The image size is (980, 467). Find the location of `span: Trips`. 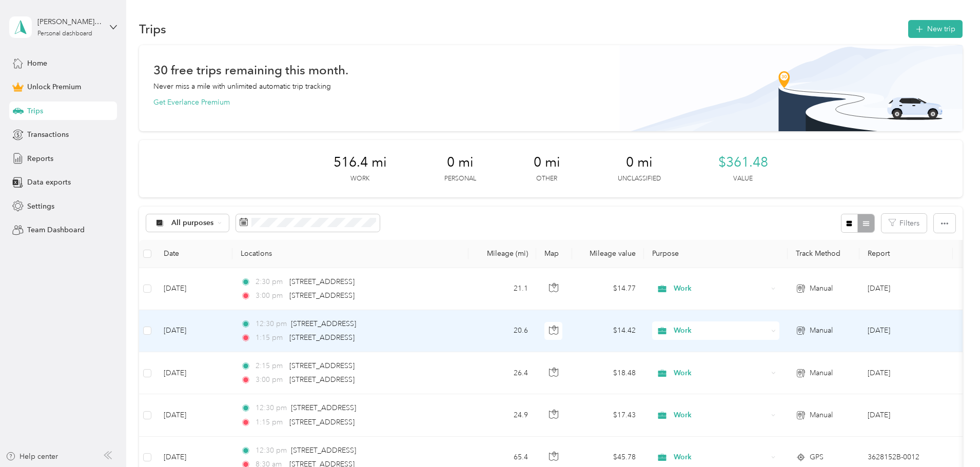

span: Trips is located at coordinates (35, 111).